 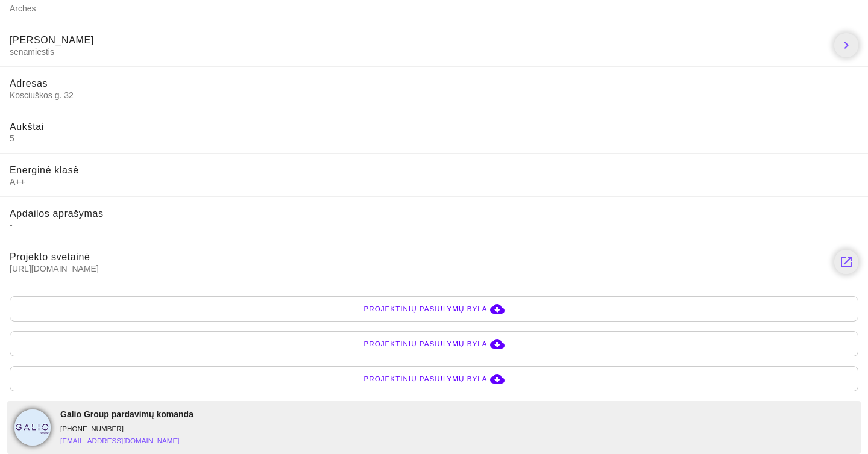 What do you see at coordinates (846, 45) in the screenshot?
I see `i: chevron_right` at bounding box center [846, 45].